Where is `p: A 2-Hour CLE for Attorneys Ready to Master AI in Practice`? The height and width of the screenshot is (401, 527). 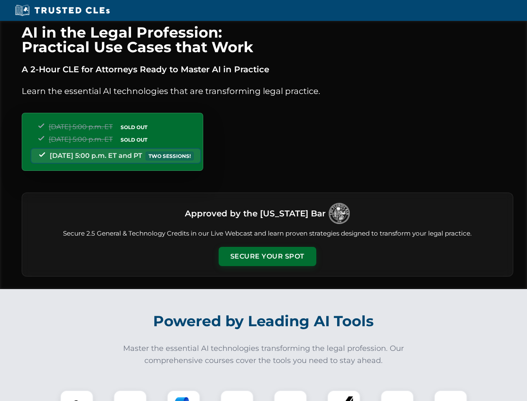 p: A 2-Hour CLE for Attorneys Ready to Master AI in Practice is located at coordinates (268, 69).